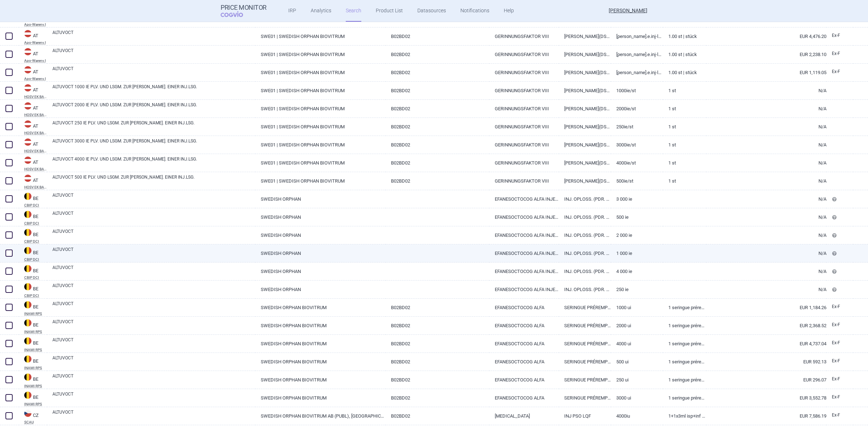  Describe the element at coordinates (524, 235) in the screenshot. I see `a: EFANESOCTOCOG ALFA INJECTIE 2 000 IE` at that location.